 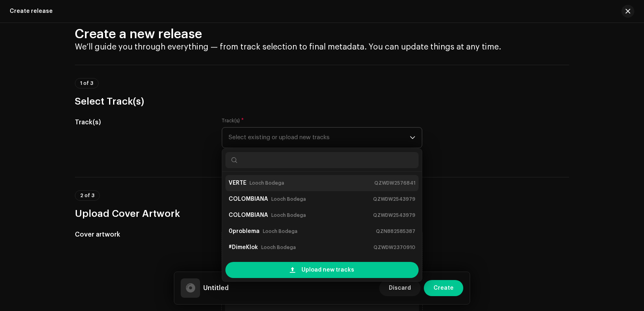 What do you see at coordinates (216, 288) in the screenshot?
I see `h5: Untitled` at bounding box center [216, 288].